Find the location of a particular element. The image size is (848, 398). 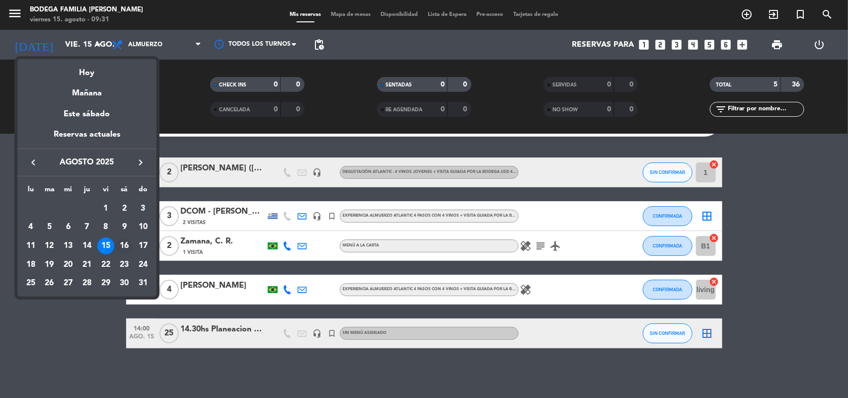

i: keyboard_arrow_right is located at coordinates (141, 163).